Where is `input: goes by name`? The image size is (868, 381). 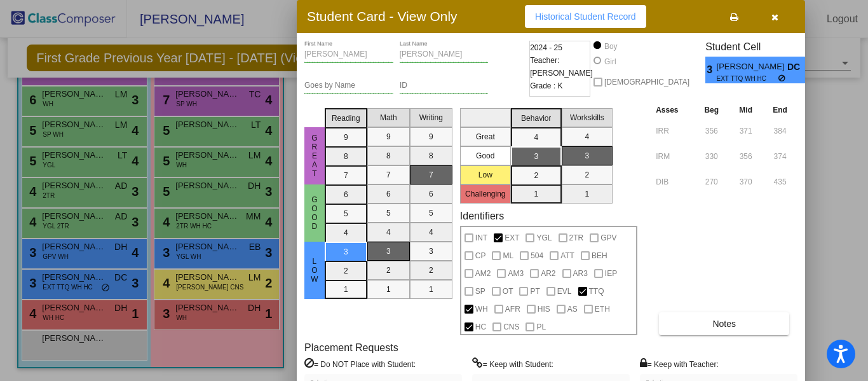 input: goes by name is located at coordinates (349, 86).